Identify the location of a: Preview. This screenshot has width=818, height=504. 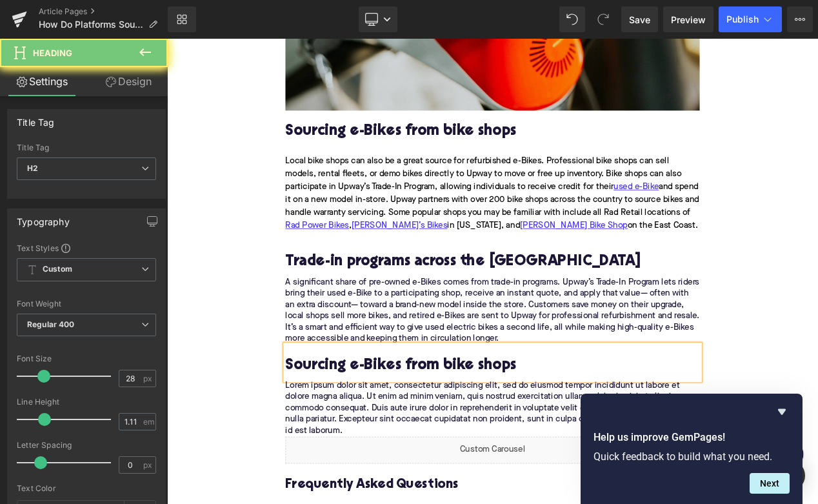
(689, 19).